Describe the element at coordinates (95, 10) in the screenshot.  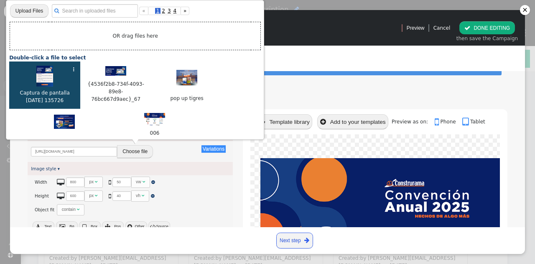
I see `input: Search in uploaded files` at that location.